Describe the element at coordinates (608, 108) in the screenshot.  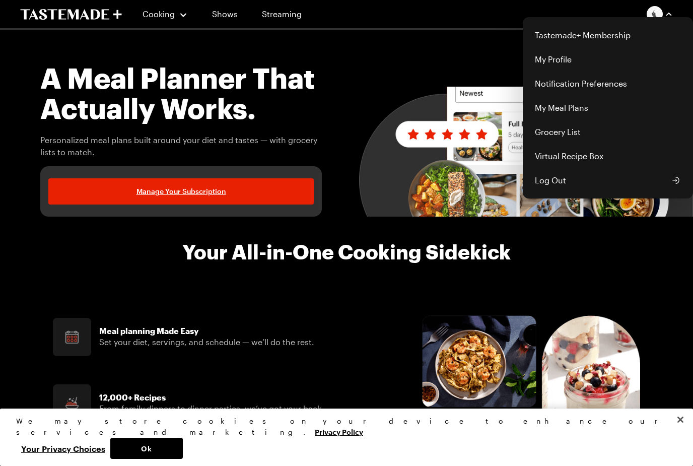
I see `div: Profile picture` at that location.